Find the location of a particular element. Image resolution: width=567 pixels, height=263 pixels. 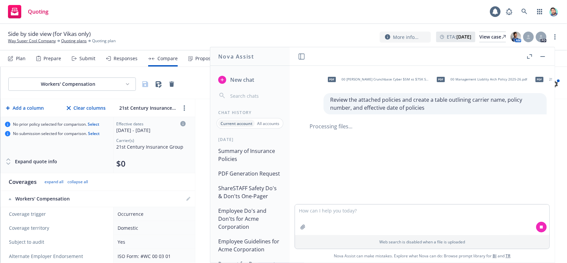

span: ETA : is located at coordinates (459, 37).